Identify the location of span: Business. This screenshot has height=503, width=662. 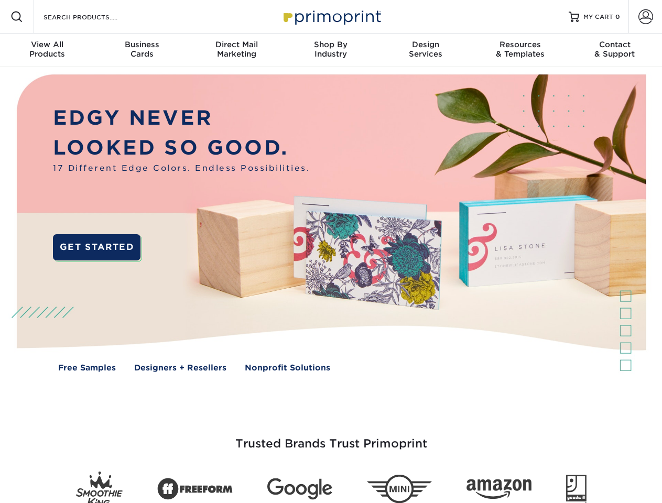
(141, 45).